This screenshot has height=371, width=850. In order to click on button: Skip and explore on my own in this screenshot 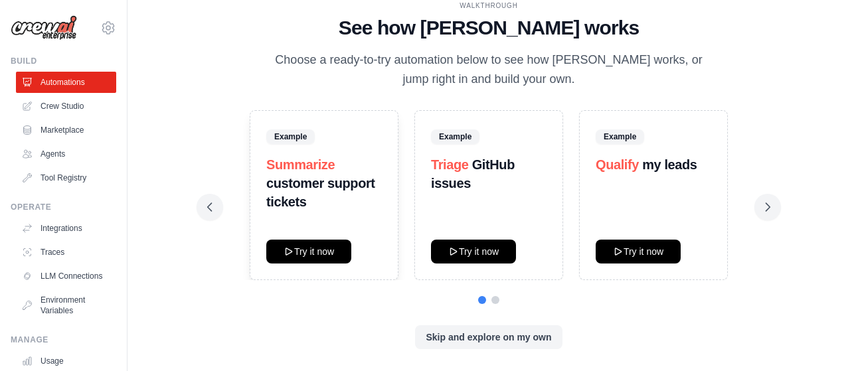, I will do `click(488, 337)`.